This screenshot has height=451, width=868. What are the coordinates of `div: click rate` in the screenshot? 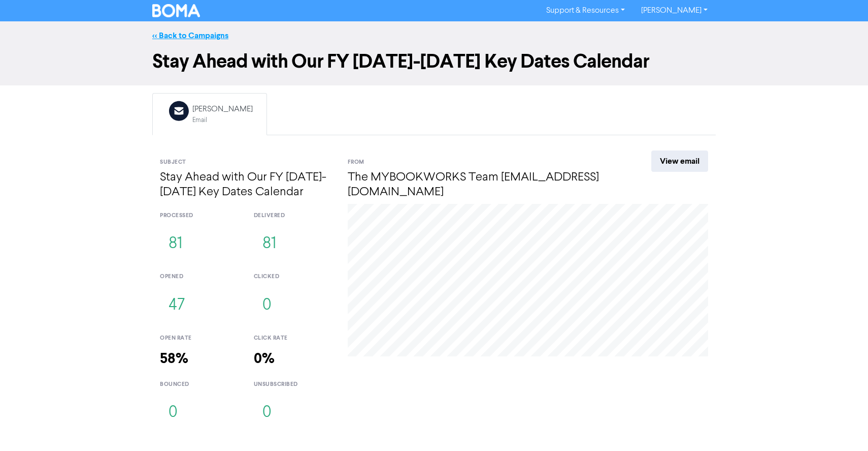 It's located at (293, 338).